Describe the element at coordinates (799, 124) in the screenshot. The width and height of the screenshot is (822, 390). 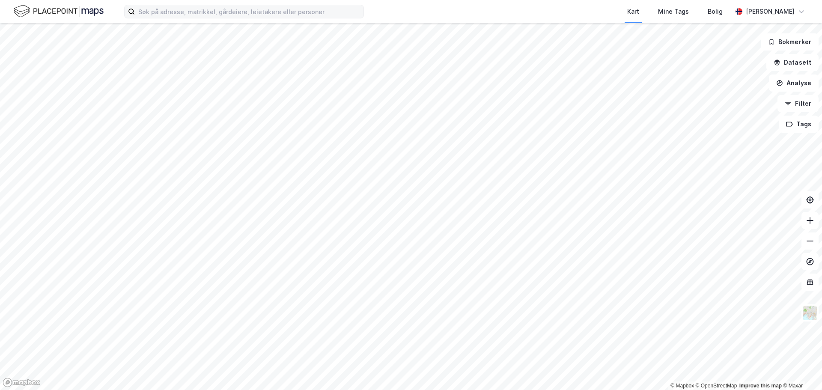
I see `button: Tags` at that location.